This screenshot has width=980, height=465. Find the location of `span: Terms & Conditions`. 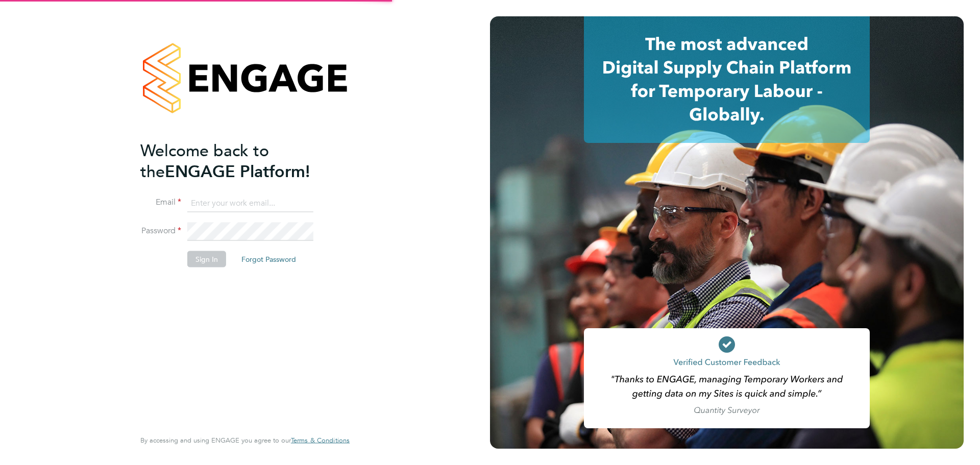

span: Terms & Conditions is located at coordinates (320, 440).